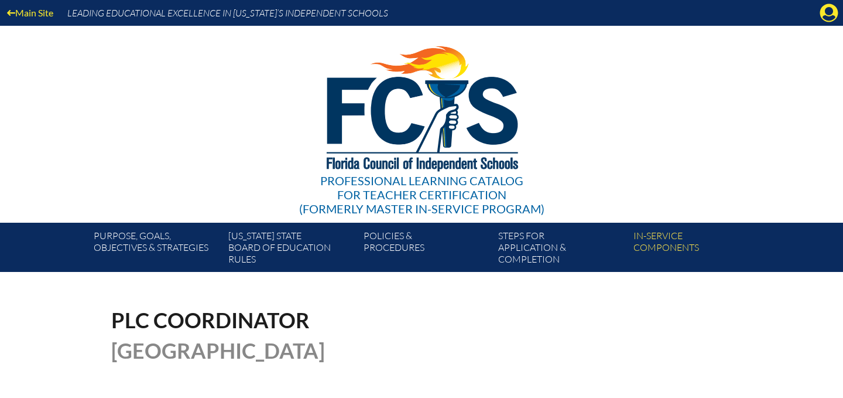 The height and width of the screenshot is (398, 843). I want to click on a: Purpose, goals,objectives & strategies, so click(156, 249).